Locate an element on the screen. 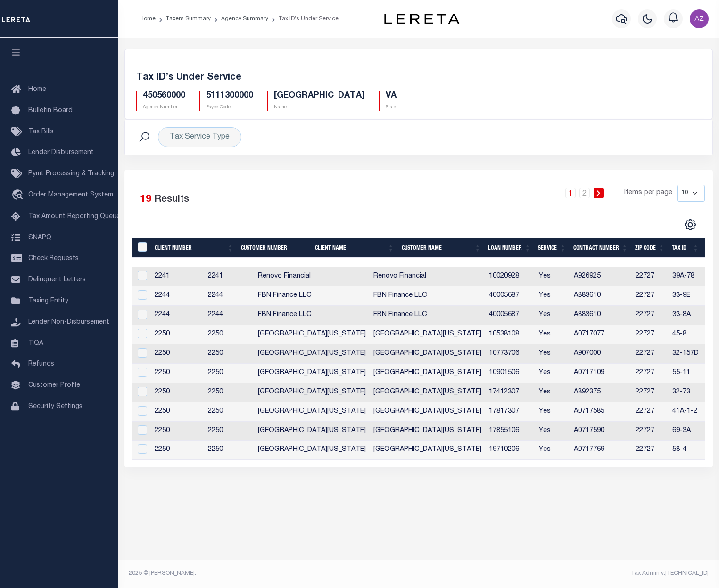  div: Tax Service Type is located at coordinates (200, 137).